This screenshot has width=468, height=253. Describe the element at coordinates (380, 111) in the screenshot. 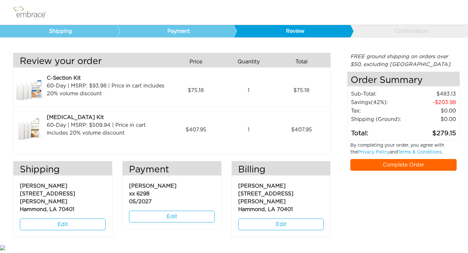

I see `td: Tax:` at that location.